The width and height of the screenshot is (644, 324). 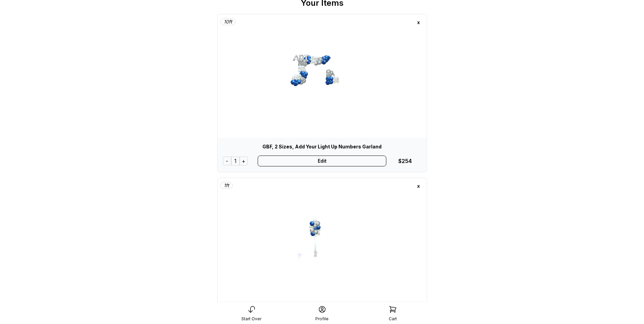 What do you see at coordinates (322, 161) in the screenshot?
I see `div: Edit` at bounding box center [322, 161].